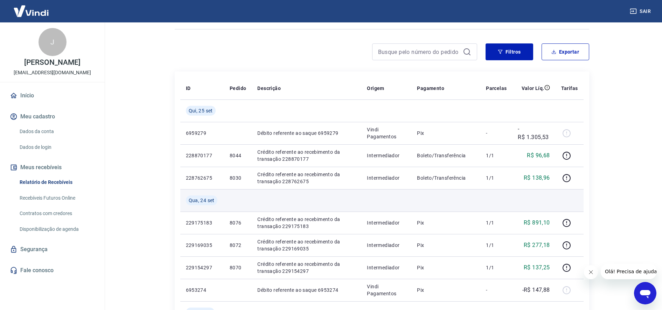 This screenshot has width=662, height=310. Describe the element at coordinates (56, 229) in the screenshot. I see `a: Disponibilização de agenda` at that location.